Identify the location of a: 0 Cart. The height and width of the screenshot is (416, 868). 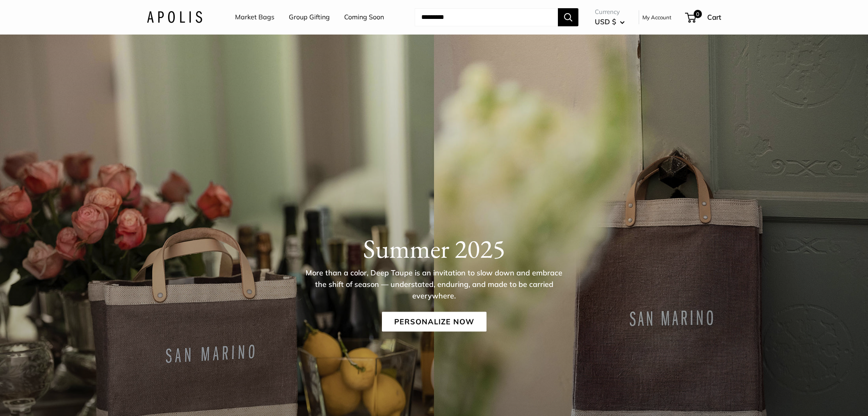
(704, 17).